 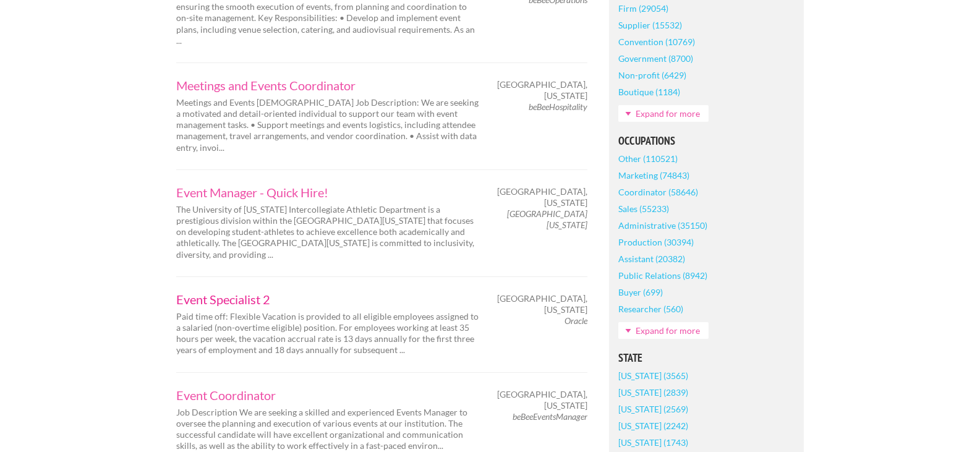 What do you see at coordinates (651, 308) in the screenshot?
I see `a: Researcher (560)` at bounding box center [651, 308].